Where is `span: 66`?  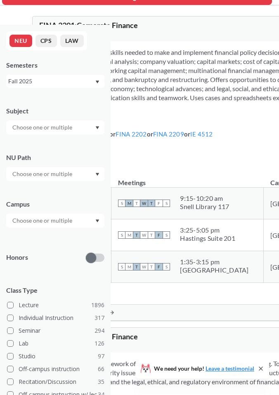
span: 66 is located at coordinates (101, 369).